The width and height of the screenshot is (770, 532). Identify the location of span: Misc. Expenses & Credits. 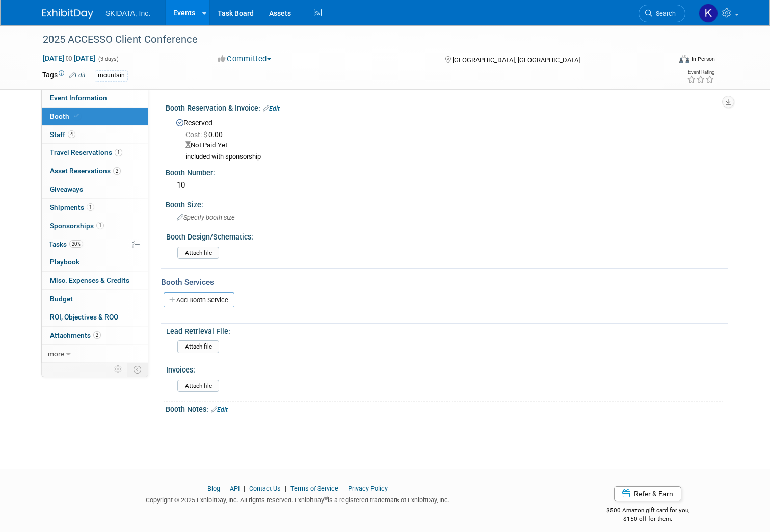
(90, 280).